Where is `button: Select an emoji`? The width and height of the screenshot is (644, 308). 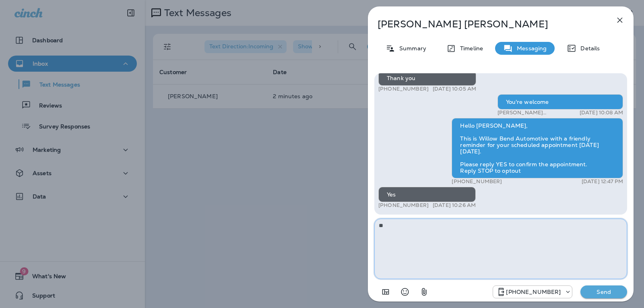 button: Select an emoji is located at coordinates (405, 292).